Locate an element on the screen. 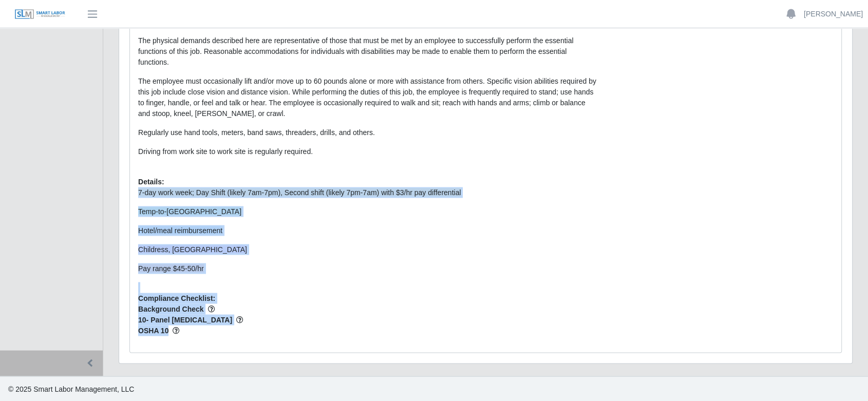 Image resolution: width=868 pixels, height=401 pixels. img: SLM Logo is located at coordinates (40, 15).